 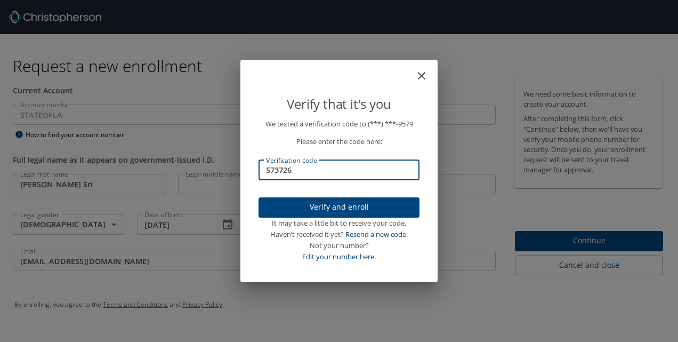 What do you see at coordinates (339, 141) in the screenshot?
I see `p: Please enter the code here:` at bounding box center [339, 141].